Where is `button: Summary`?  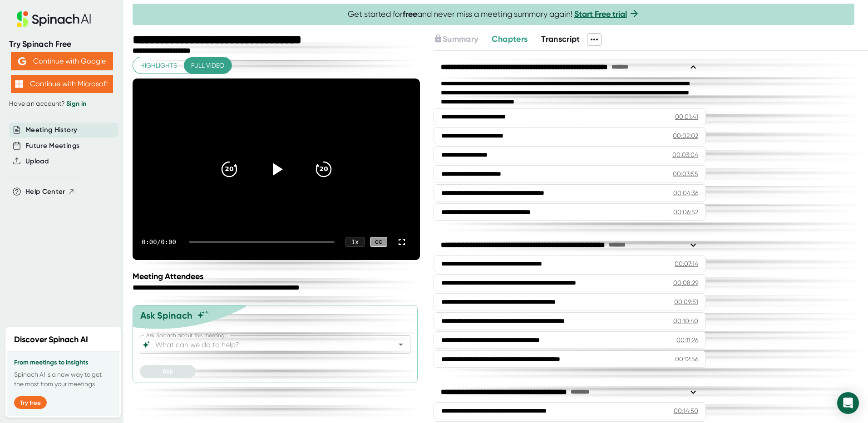
button: Summary is located at coordinates (456, 39).